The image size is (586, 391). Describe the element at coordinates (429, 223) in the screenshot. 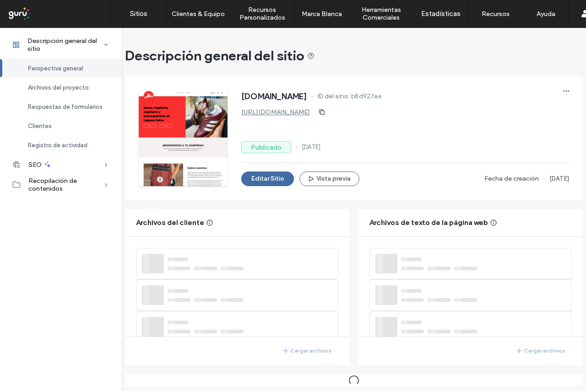

I see `span: Archivos de texto de la página web` at that location.